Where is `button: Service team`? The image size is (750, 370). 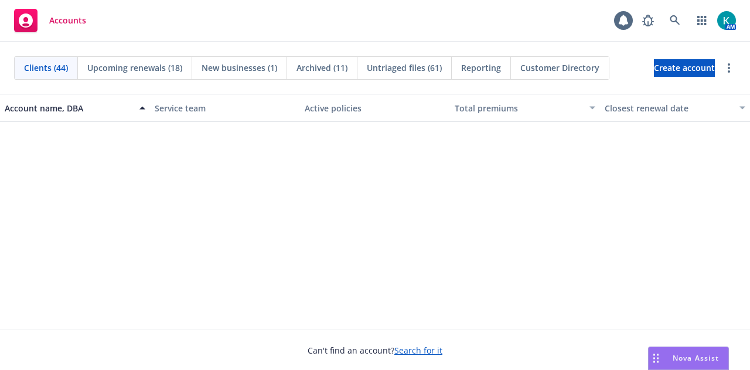
button: Service team is located at coordinates (225, 108).